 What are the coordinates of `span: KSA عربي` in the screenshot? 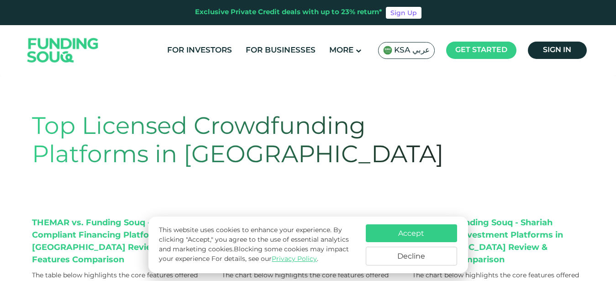 It's located at (412, 50).